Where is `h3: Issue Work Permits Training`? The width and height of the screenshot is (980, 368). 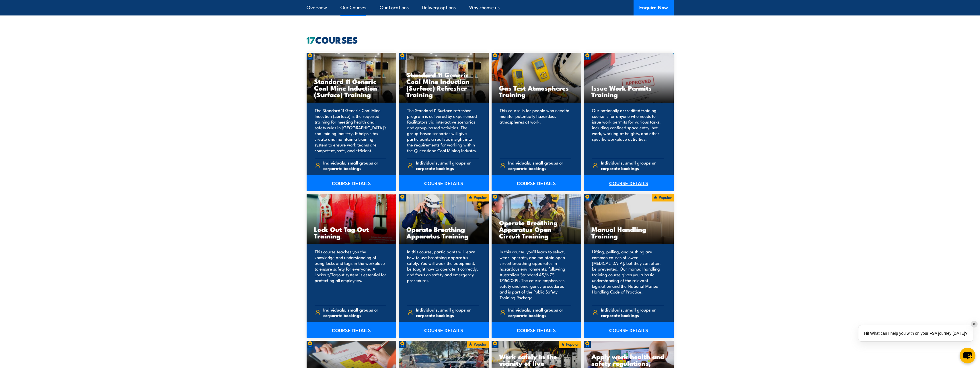 h3: Issue Work Permits Training is located at coordinates (628, 91).